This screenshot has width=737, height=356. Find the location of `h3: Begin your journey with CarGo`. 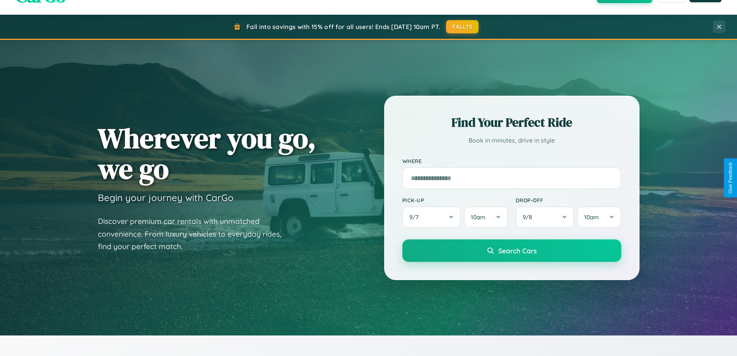

h3: Begin your journey with CarGo is located at coordinates (166, 197).